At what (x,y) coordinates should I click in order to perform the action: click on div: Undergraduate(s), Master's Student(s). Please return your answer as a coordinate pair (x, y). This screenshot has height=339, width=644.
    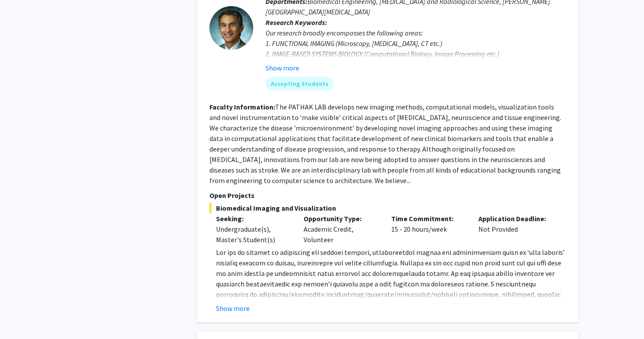
    Looking at the image, I should click on (253, 234).